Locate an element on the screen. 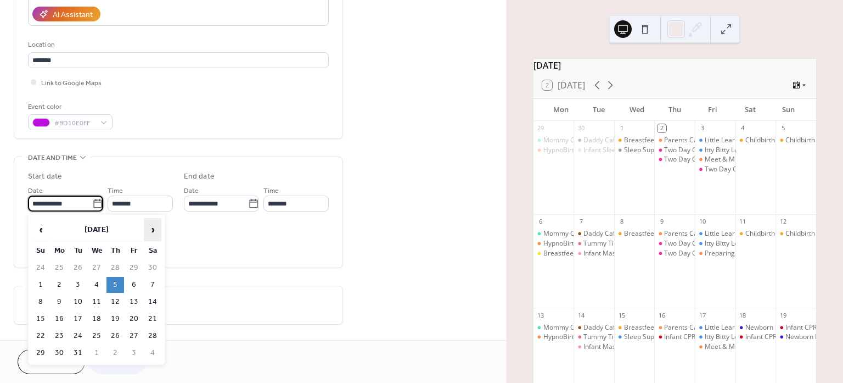  div: 14 is located at coordinates (581, 315).